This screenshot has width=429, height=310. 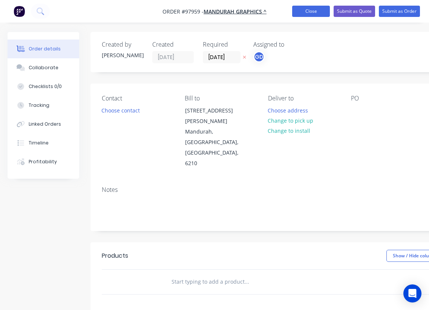 What do you see at coordinates (43, 162) in the screenshot?
I see `button: Profitability` at bounding box center [43, 162].